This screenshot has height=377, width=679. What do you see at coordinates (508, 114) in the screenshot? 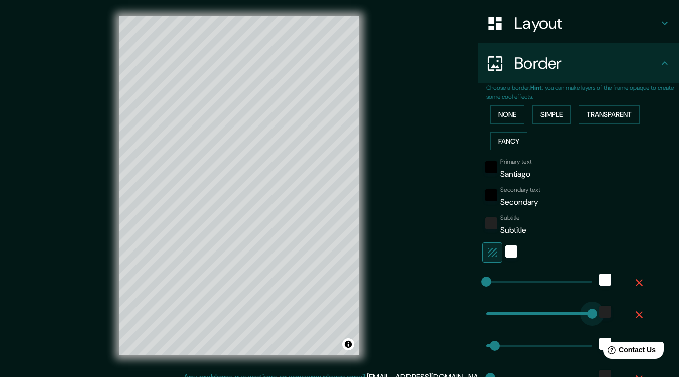
I see `button: None` at bounding box center [508, 114].